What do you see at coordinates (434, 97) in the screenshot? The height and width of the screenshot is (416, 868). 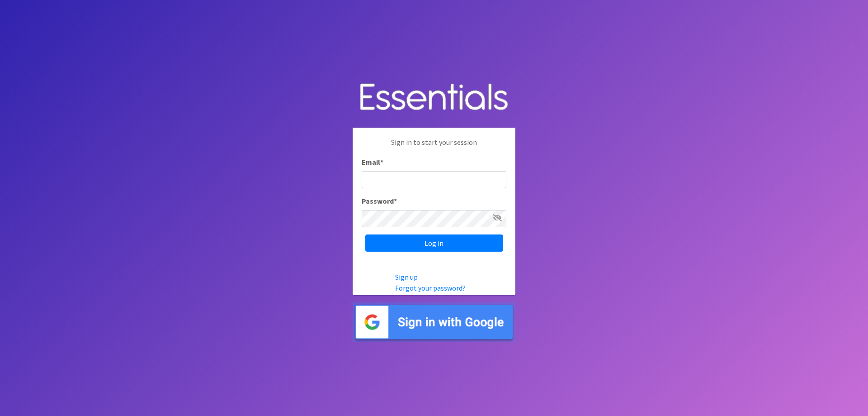 I see `img: Human Essentials` at bounding box center [434, 97].